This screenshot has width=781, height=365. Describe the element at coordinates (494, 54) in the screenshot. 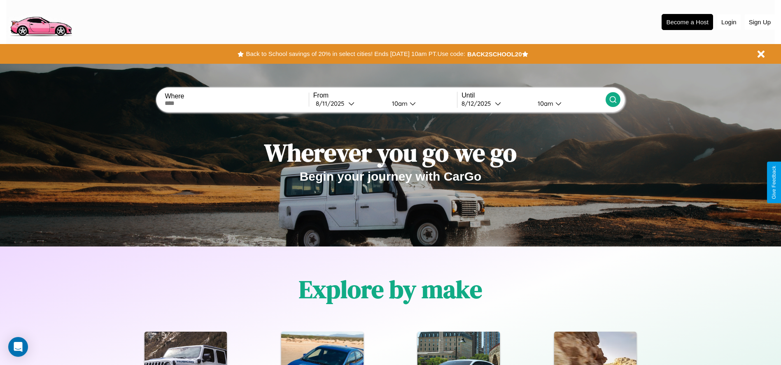

I see `b: BACK2SCHOOL20` at that location.